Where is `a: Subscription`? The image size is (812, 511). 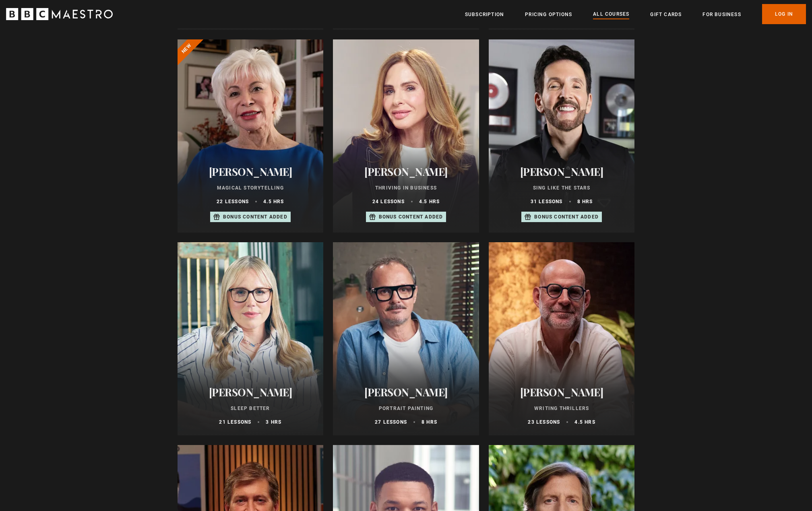
a: Subscription is located at coordinates (484, 15).